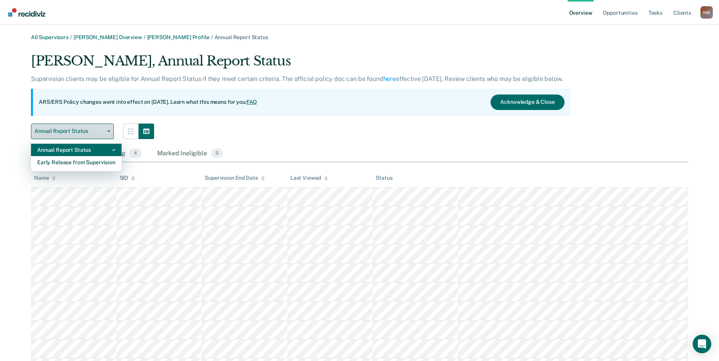 This screenshot has width=719, height=361. Describe the element at coordinates (217, 153) in the screenshot. I see `span: 0` at that location.